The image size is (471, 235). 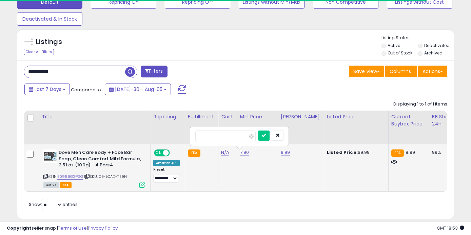 What do you see at coordinates (154, 71) in the screenshot?
I see `button: Filters` at bounding box center [154, 71].